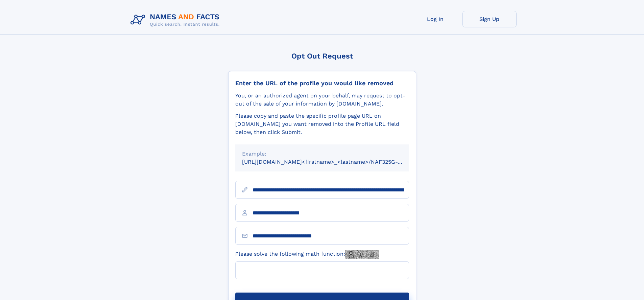 The height and width of the screenshot is (300, 644). Describe the element at coordinates (322, 83) in the screenshot. I see `div: Enter the URL of the profile you would like removed` at that location.